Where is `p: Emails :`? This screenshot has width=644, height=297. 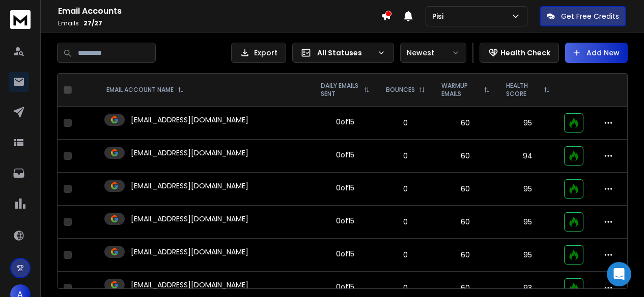 p: Emails : is located at coordinates (219, 23).